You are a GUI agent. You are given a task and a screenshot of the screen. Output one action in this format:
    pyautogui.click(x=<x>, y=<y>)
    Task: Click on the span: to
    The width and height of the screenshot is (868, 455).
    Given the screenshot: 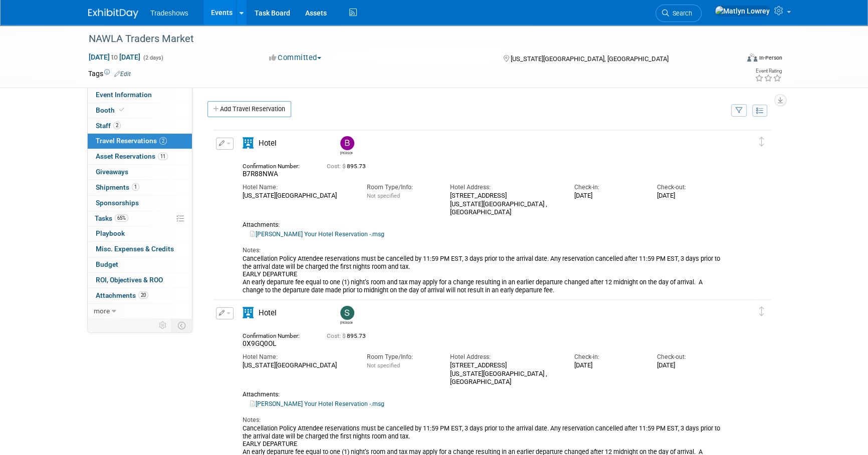 What is the action you would take?
    pyautogui.click(x=114, y=57)
    